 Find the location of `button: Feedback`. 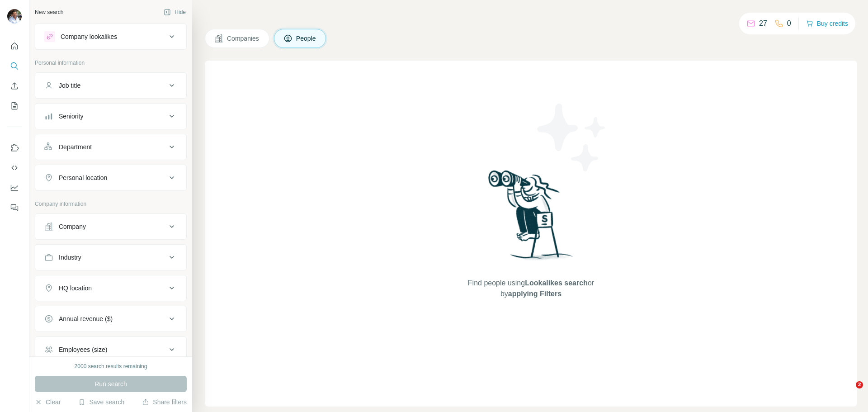

button: Feedback is located at coordinates (14, 207).